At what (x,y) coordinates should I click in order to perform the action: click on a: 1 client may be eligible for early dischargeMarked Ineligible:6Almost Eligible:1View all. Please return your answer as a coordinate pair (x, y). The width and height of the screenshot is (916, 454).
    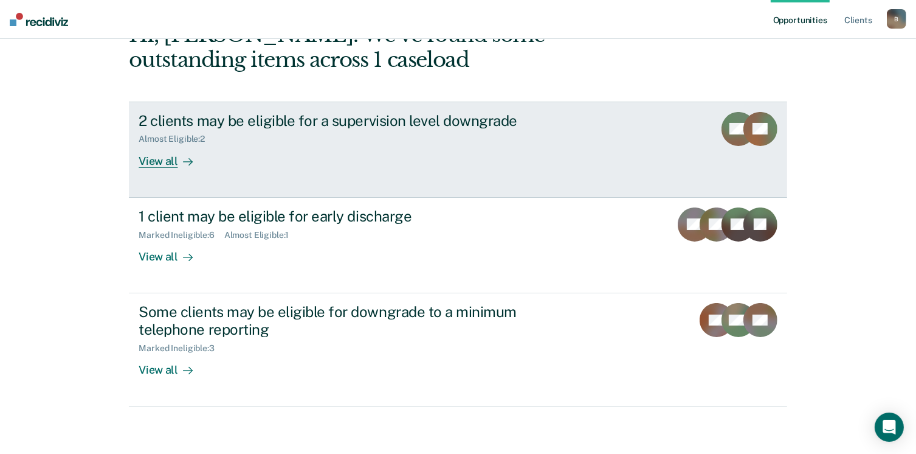
    Looking at the image, I should click on (458, 245).